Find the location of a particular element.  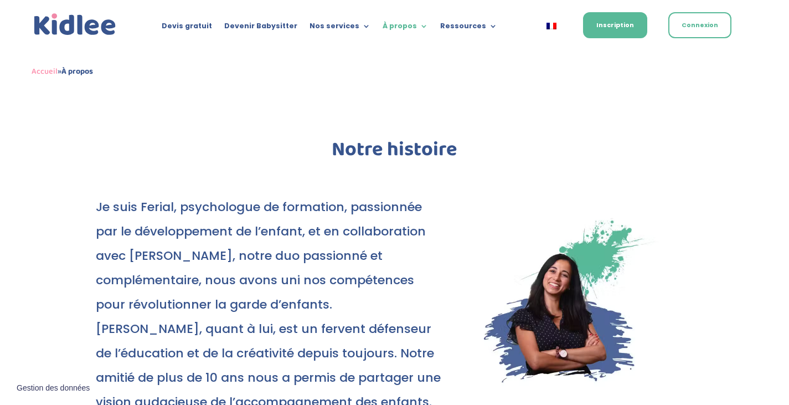

picture: Ferial2 is located at coordinates (584, 384).